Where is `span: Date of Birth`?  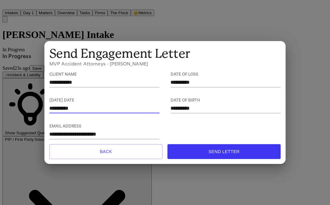
span: Date of Birth is located at coordinates (226, 101).